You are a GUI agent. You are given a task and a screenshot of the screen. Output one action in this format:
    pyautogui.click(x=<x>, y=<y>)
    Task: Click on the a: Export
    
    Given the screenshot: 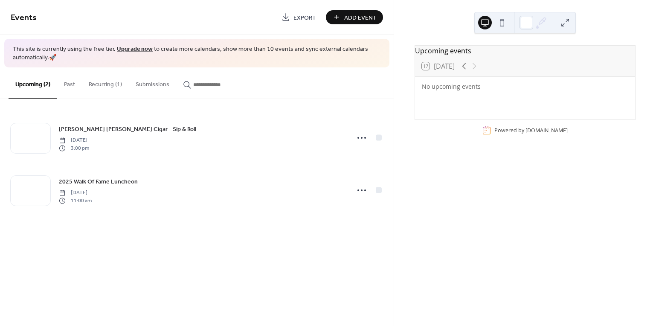 What is the action you would take?
    pyautogui.click(x=298, y=17)
    